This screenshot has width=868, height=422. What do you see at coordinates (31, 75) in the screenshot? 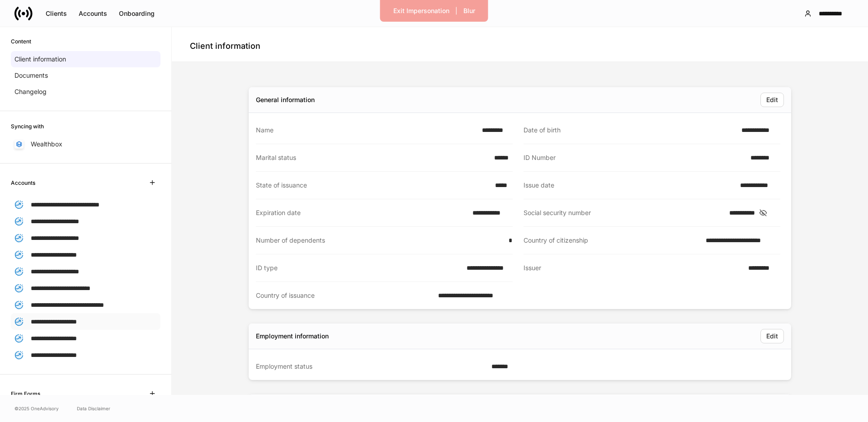
I see `p: Documents` at bounding box center [31, 75].